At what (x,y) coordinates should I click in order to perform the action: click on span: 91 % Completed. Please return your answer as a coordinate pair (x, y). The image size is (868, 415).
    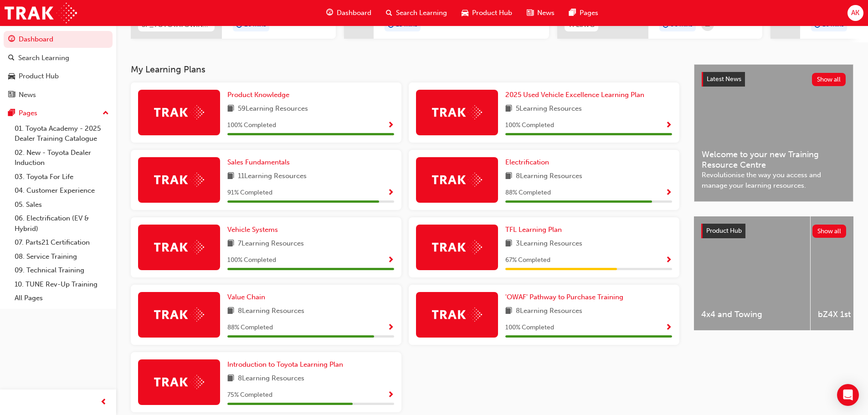
    Looking at the image, I should click on (250, 193).